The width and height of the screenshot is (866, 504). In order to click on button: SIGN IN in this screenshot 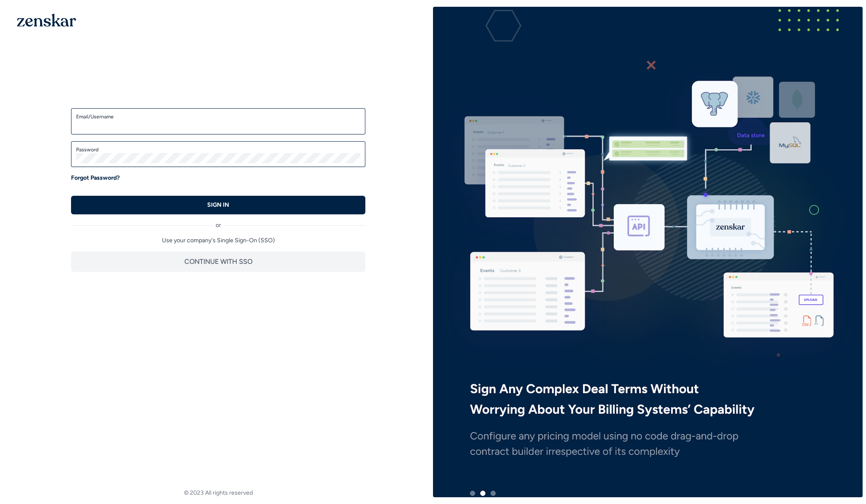, I will do `click(218, 205)`.